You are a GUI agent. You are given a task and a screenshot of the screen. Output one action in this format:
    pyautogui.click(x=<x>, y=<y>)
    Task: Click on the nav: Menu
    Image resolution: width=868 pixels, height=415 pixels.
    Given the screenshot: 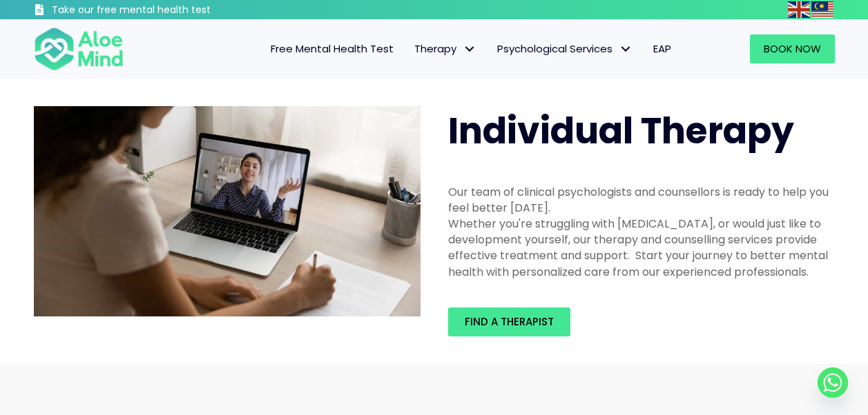 What is the action you would take?
    pyautogui.click(x=412, y=49)
    